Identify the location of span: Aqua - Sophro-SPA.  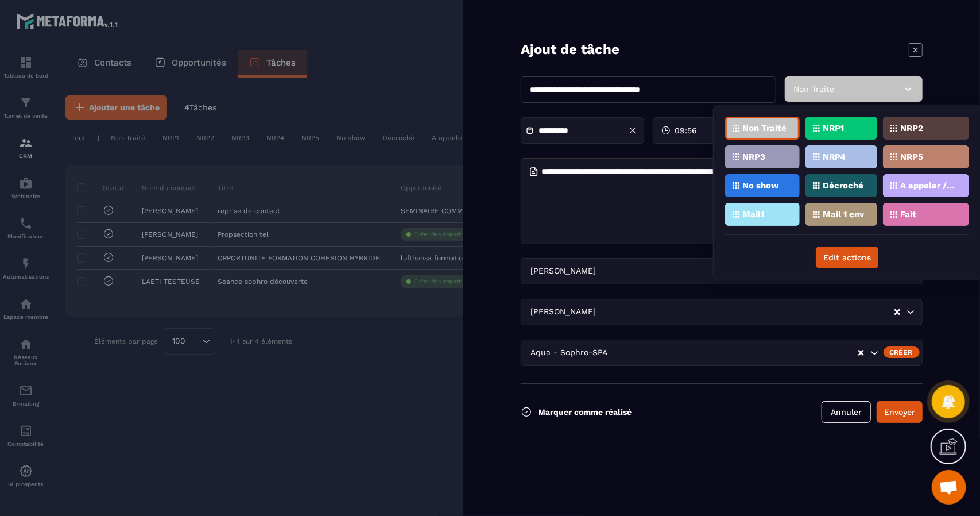
(569, 352).